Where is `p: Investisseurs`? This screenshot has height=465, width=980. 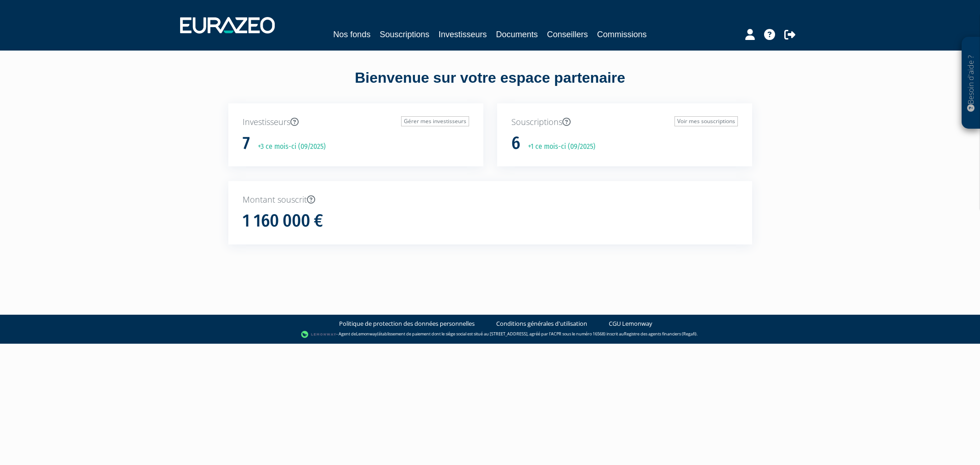
p: Investisseurs is located at coordinates (356, 123).